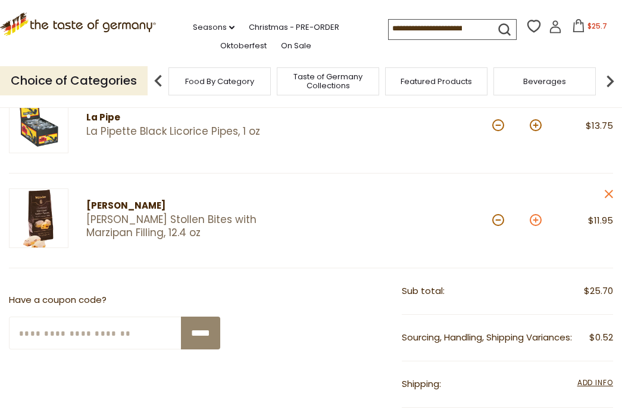 Image resolution: width=622 pixels, height=415 pixels. What do you see at coordinates (244, 46) in the screenshot?
I see `a: Oktoberfest` at bounding box center [244, 46].